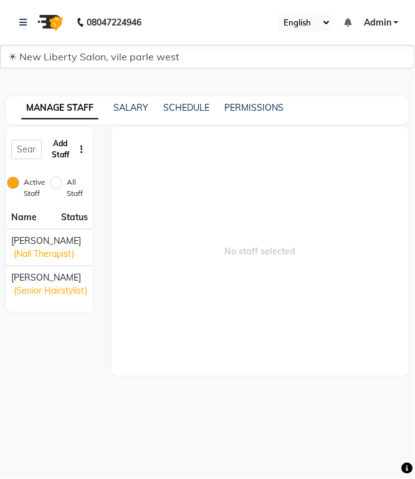  I want to click on input: Search Staff, so click(26, 149).